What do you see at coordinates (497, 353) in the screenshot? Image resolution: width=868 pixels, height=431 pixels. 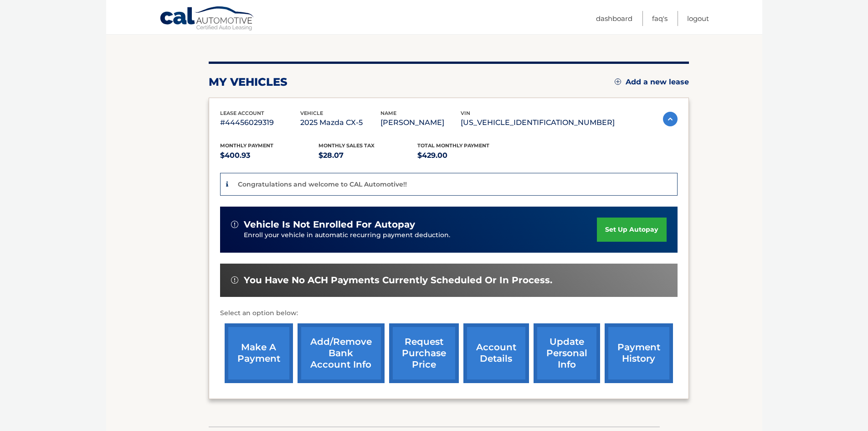 I see `a: account details` at bounding box center [497, 353].